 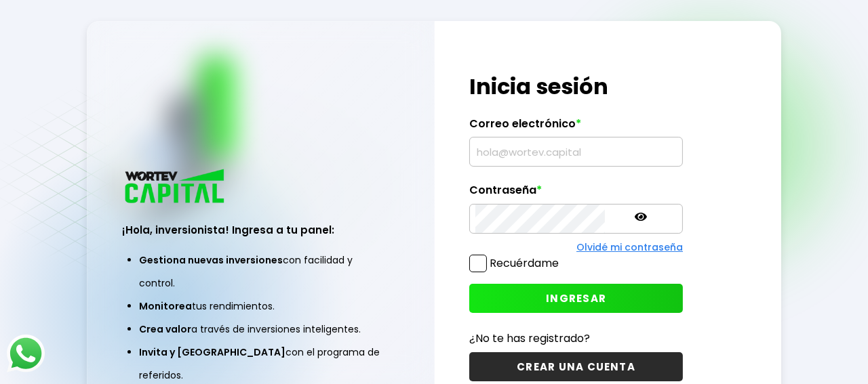 I want to click on img: logos_whatsapp-icon.242b2217.svg, so click(x=26, y=354).